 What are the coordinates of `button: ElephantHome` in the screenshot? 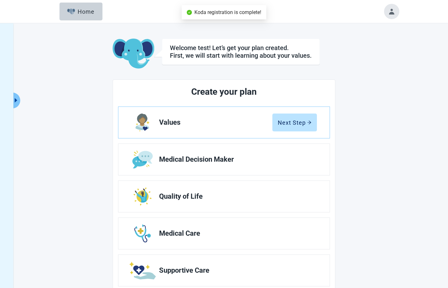 It's located at (81, 11).